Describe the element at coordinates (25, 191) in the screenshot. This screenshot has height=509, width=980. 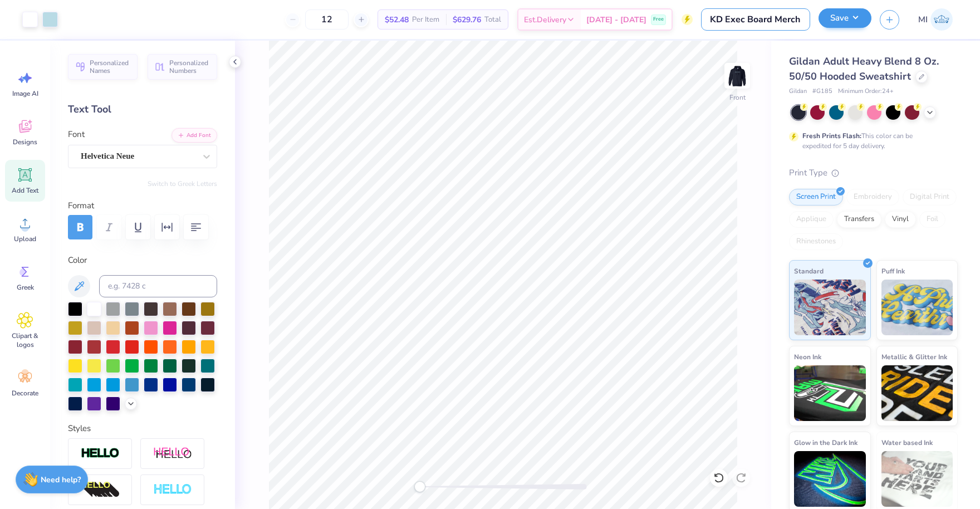
I see `span: Add Text` at that location.